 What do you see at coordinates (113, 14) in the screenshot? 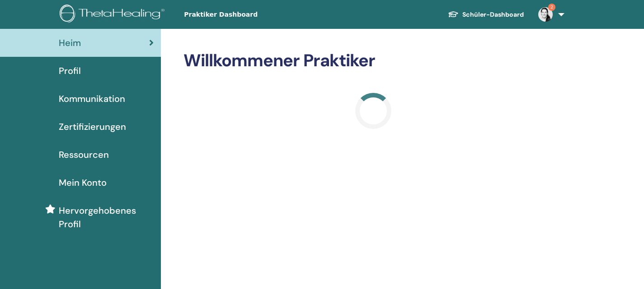
I see `img: logo.png` at bounding box center [113, 14].